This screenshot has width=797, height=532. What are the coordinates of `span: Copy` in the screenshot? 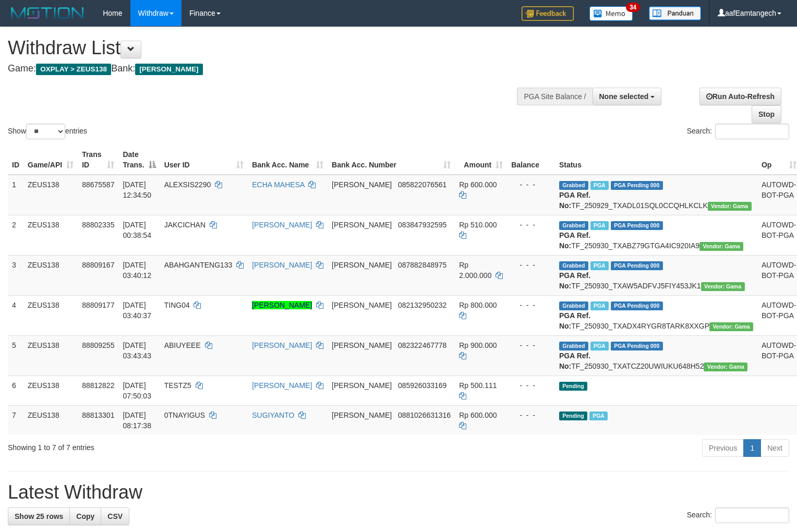 It's located at (85, 516).